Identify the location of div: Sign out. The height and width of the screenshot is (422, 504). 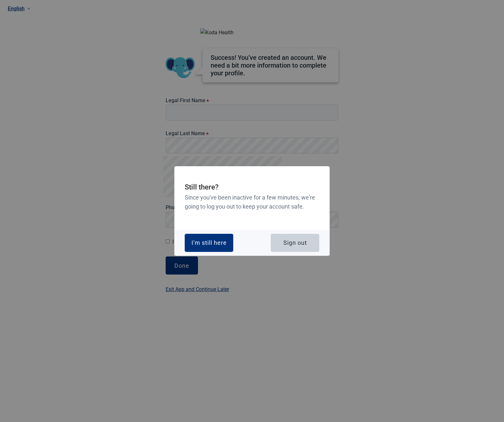
(295, 243).